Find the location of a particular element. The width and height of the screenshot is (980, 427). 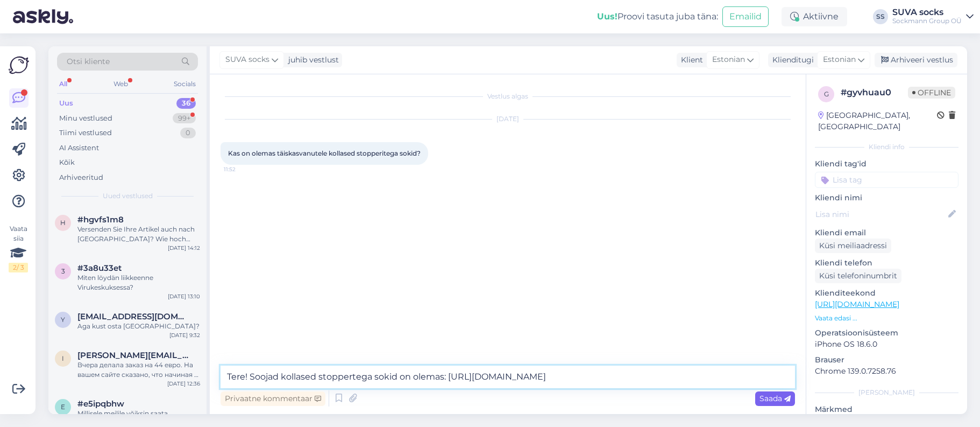

div: 36 is located at coordinates (186, 104).